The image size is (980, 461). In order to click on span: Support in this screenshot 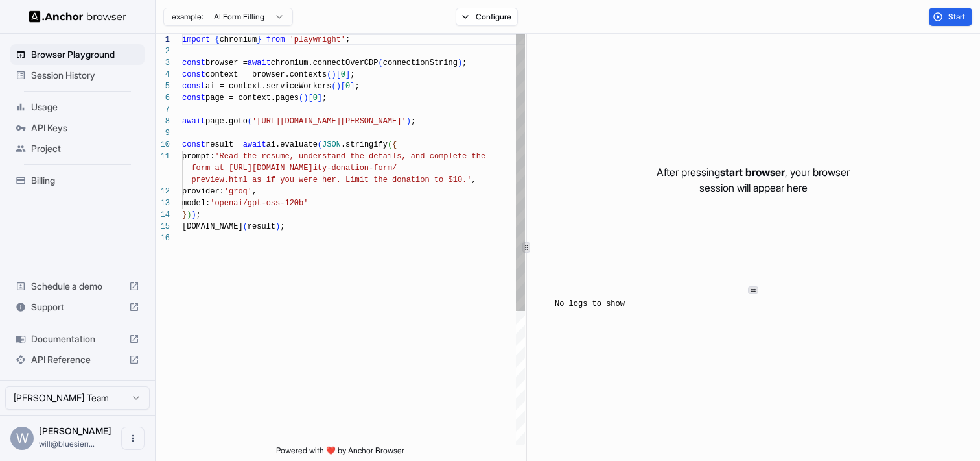, I will do `click(77, 307)`.